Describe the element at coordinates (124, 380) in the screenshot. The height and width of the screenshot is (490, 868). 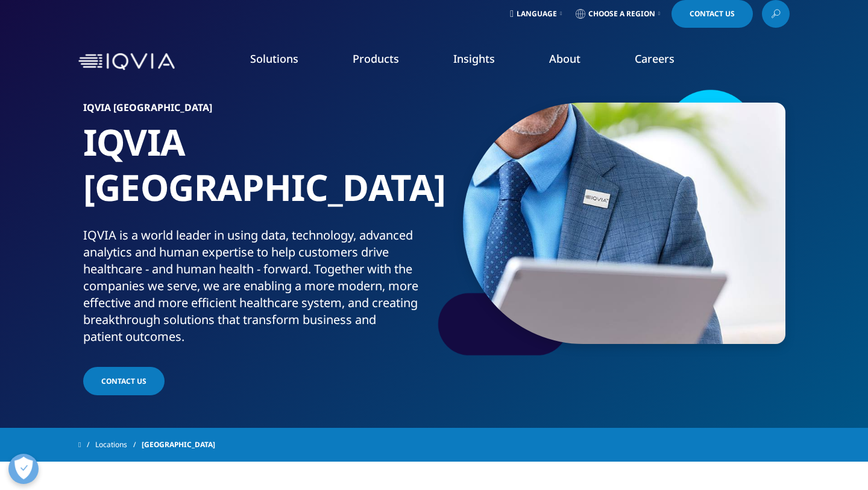
I see `a: Contact Us` at that location.